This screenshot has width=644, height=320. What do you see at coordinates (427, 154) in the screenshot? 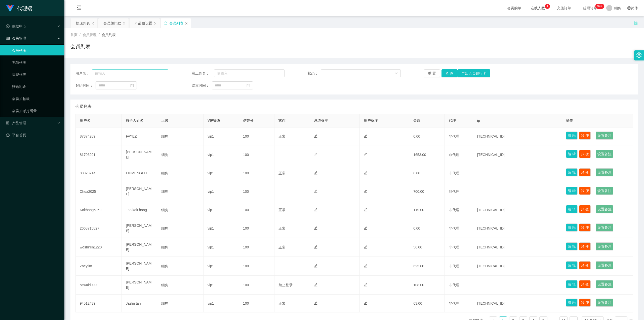
I see `td: 1653.00` at bounding box center [427, 154].